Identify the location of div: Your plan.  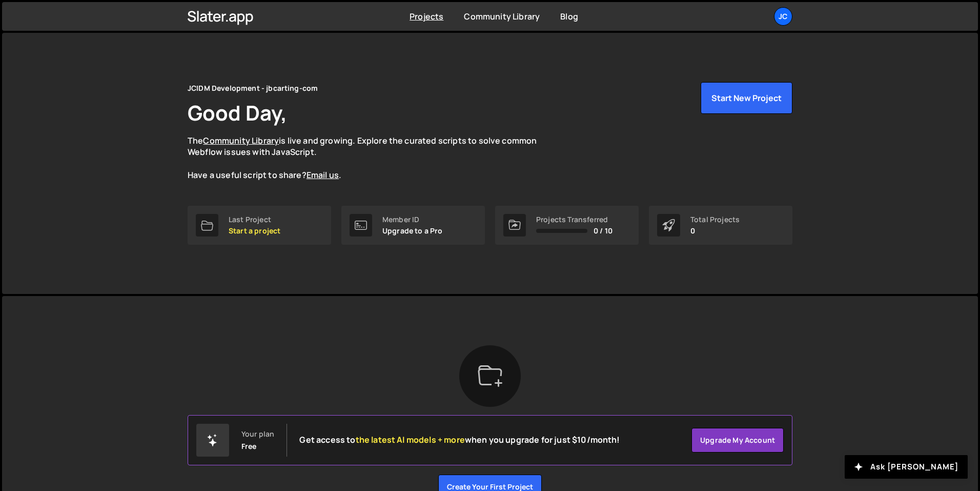
(258, 434).